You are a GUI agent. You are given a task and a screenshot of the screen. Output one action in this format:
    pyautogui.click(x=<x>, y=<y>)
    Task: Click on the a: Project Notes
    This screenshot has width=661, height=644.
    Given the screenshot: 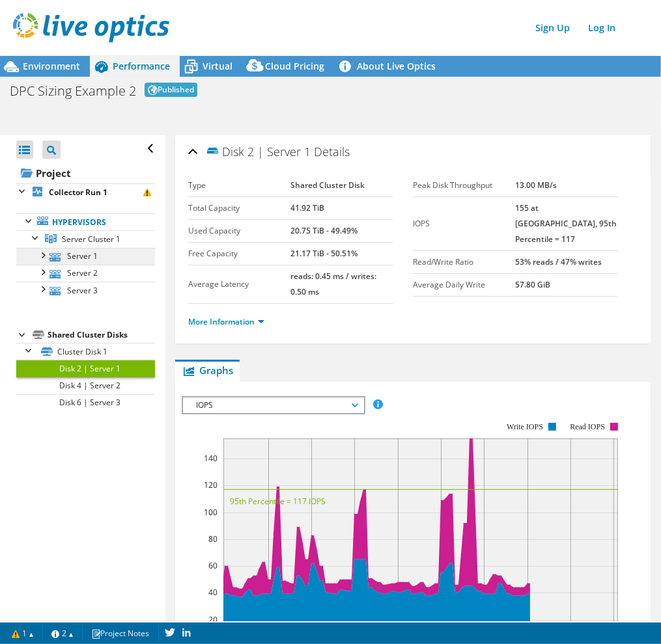 What is the action you would take?
    pyautogui.click(x=120, y=633)
    